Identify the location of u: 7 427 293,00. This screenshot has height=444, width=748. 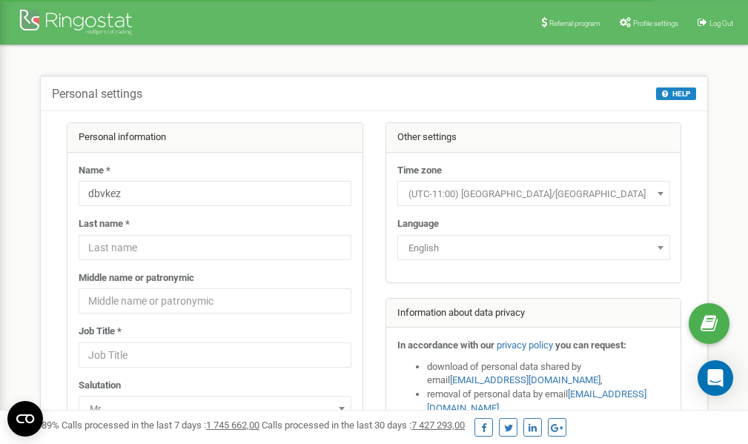
(438, 425).